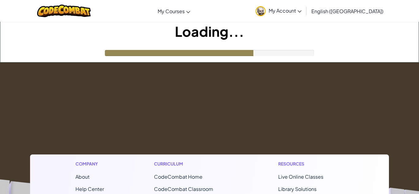  I want to click on a: CodeCombat Classroom, so click(184, 189).